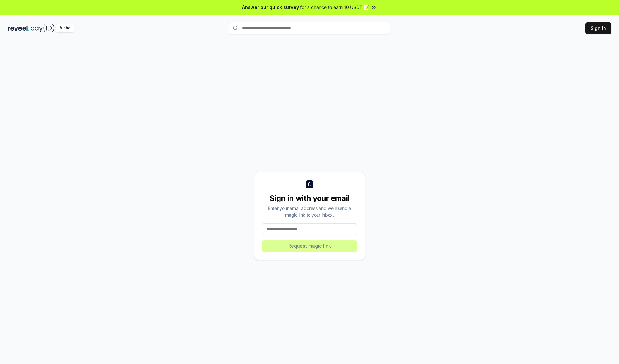 The height and width of the screenshot is (364, 619). I want to click on div: Alpha, so click(65, 28).